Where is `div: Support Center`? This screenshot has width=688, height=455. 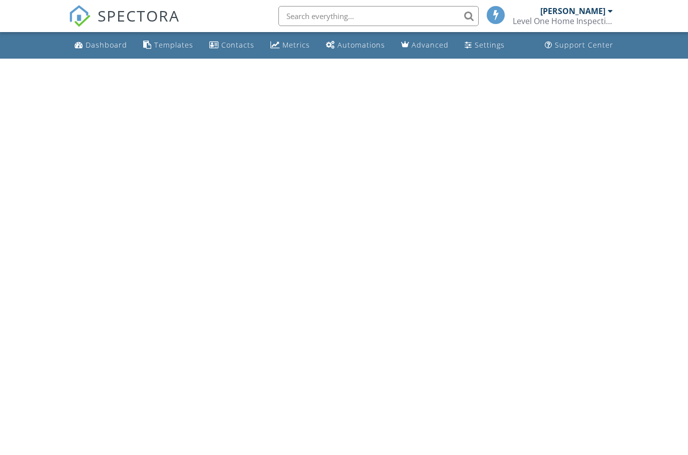
div: Support Center is located at coordinates (584, 45).